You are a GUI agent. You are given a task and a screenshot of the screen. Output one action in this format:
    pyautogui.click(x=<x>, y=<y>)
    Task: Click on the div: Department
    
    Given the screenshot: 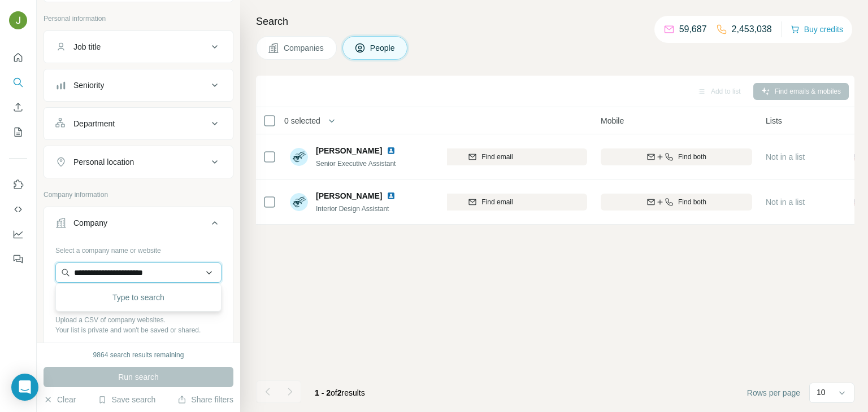 What is the action you would take?
    pyautogui.click(x=93, y=124)
    